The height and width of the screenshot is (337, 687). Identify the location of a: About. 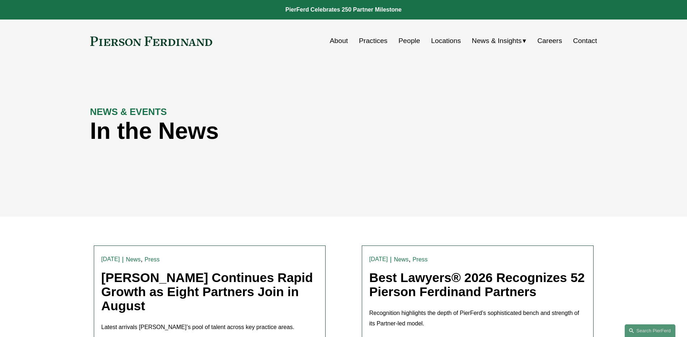
(339, 41).